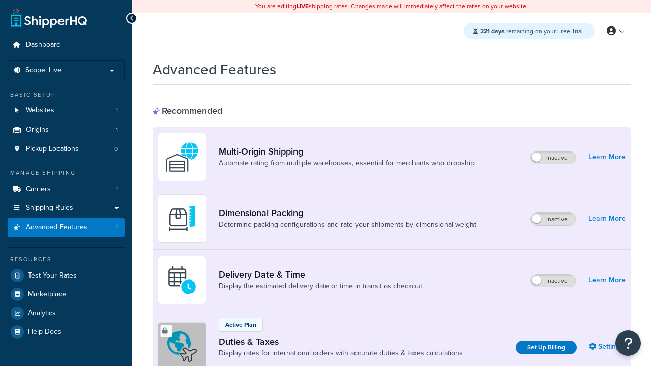 The image size is (651, 366). Describe the element at coordinates (66, 189) in the screenshot. I see `li: Carriers` at that location.